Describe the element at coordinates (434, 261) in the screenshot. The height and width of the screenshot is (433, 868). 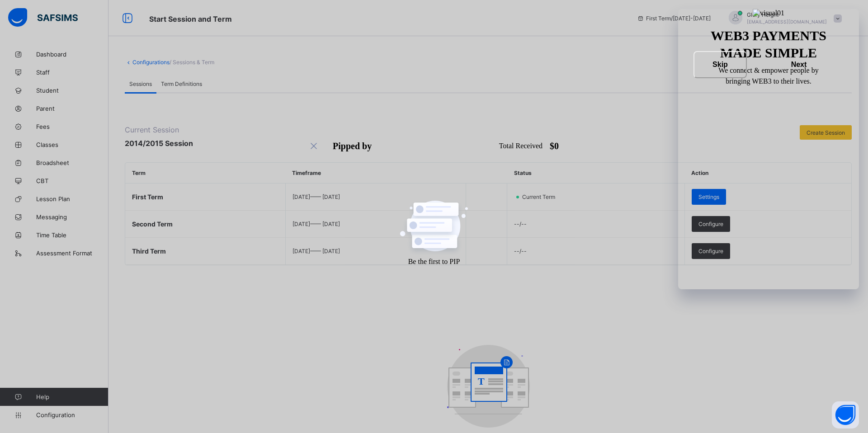
I see `div: Be the first to PIP` at that location.